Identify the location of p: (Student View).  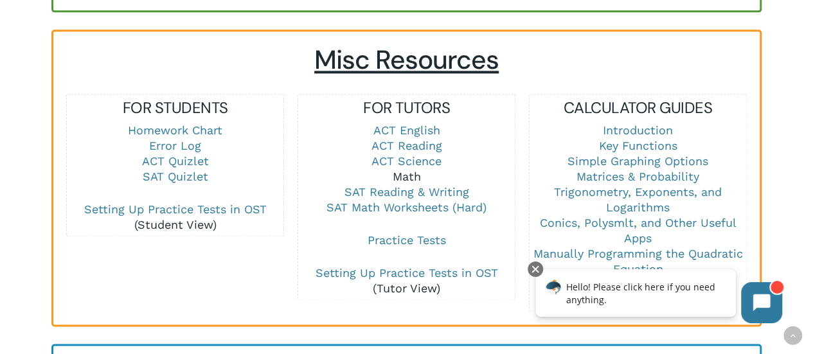
(175, 217).